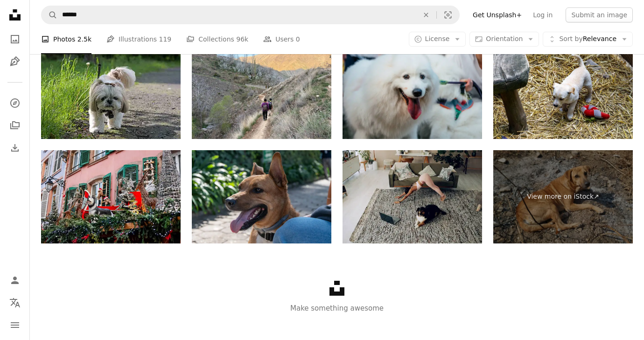 The width and height of the screenshot is (644, 340). I want to click on img: close up of a crossbreed dog with a blue collar, sniffing air and panting, so click(262, 197).